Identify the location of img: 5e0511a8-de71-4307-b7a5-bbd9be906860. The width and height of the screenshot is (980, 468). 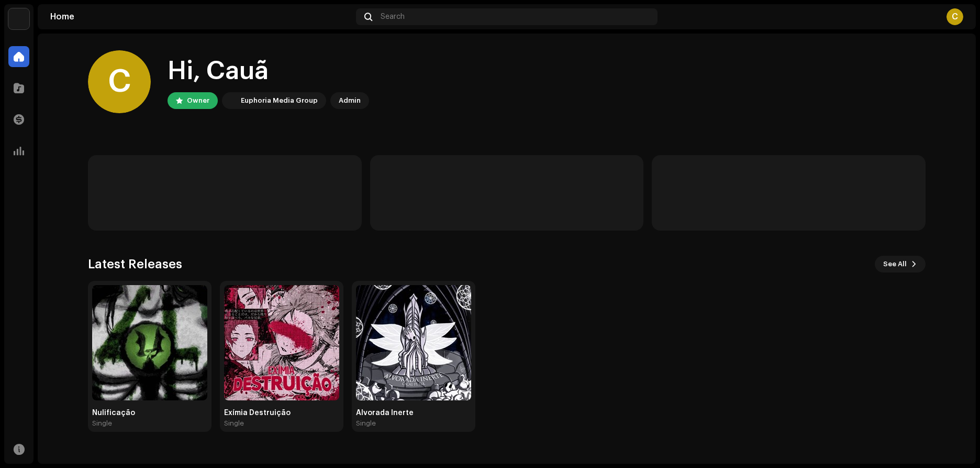
(282, 343).